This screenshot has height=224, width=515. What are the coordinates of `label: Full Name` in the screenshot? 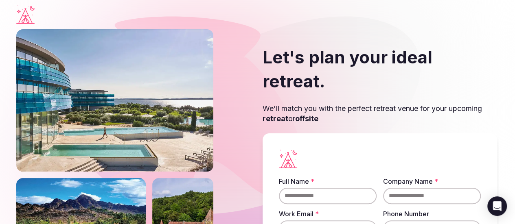 It's located at (328, 181).